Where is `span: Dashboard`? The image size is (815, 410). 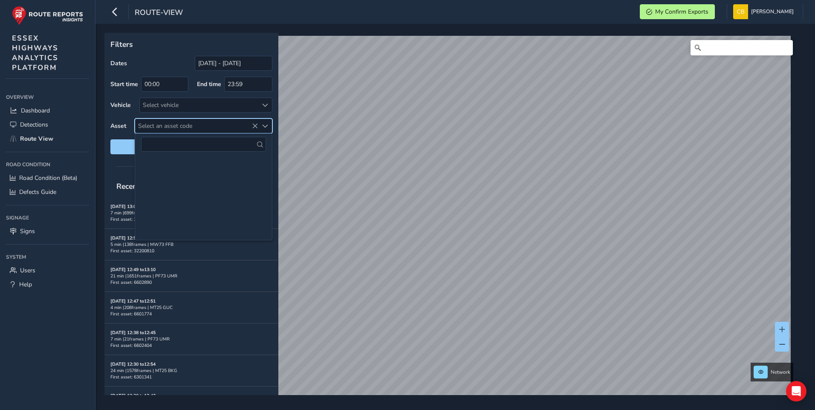 span: Dashboard is located at coordinates (35, 110).